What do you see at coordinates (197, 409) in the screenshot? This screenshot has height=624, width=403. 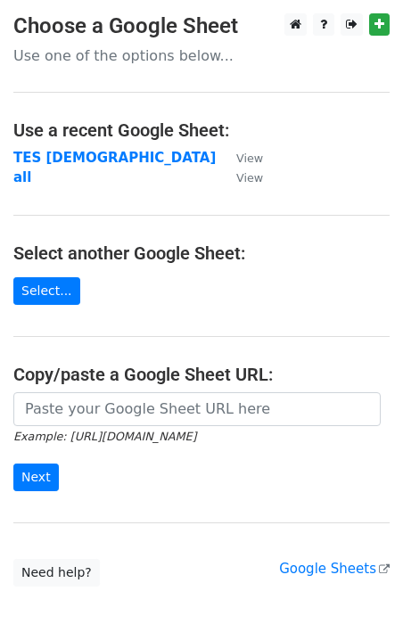 I see `input: Paste your Google Sheet URL here` at bounding box center [197, 409].